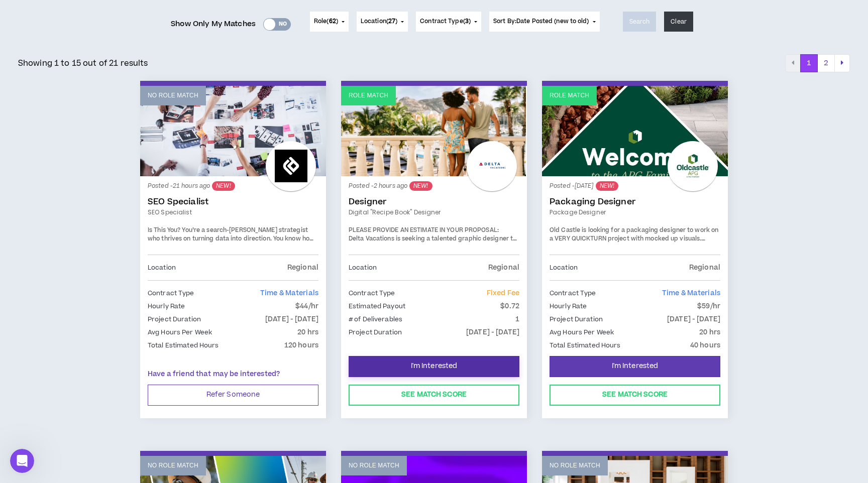 The image size is (868, 483). What do you see at coordinates (375, 319) in the screenshot?
I see `p: # of Deliverables` at bounding box center [375, 319].